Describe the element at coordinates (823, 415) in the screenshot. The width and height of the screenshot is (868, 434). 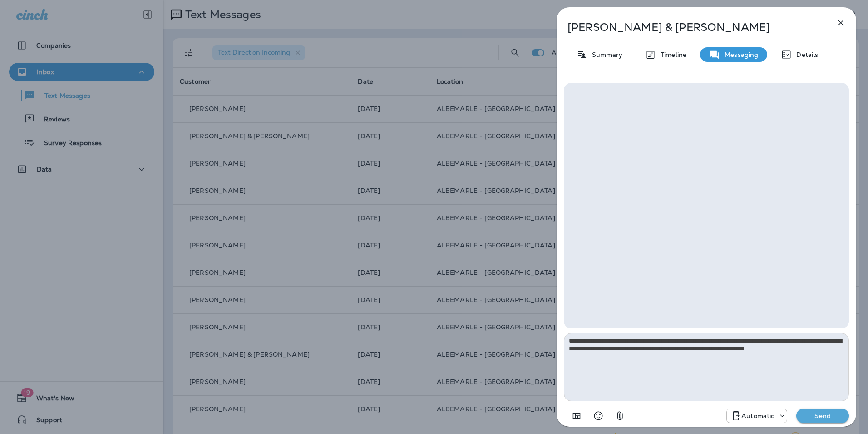
I see `button: Send` at that location.